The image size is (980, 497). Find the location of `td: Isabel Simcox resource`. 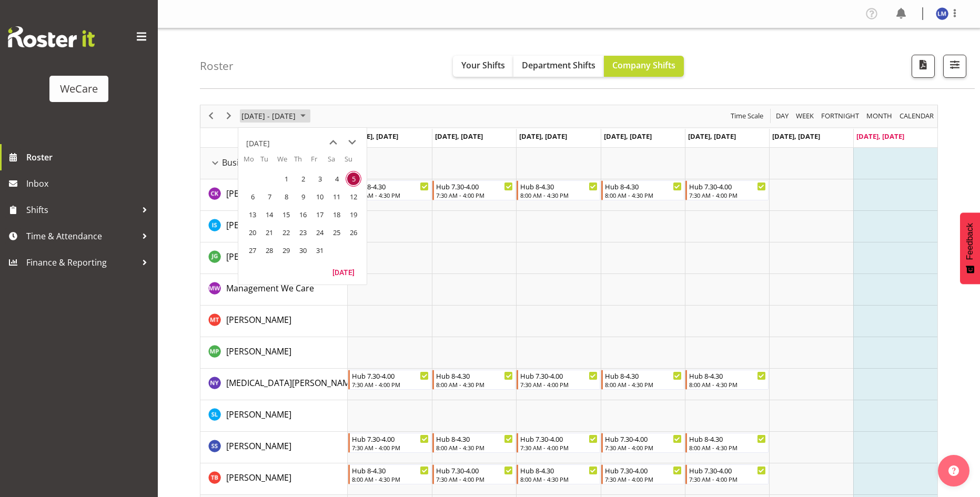

td: Isabel Simcox resource is located at coordinates (274, 227).